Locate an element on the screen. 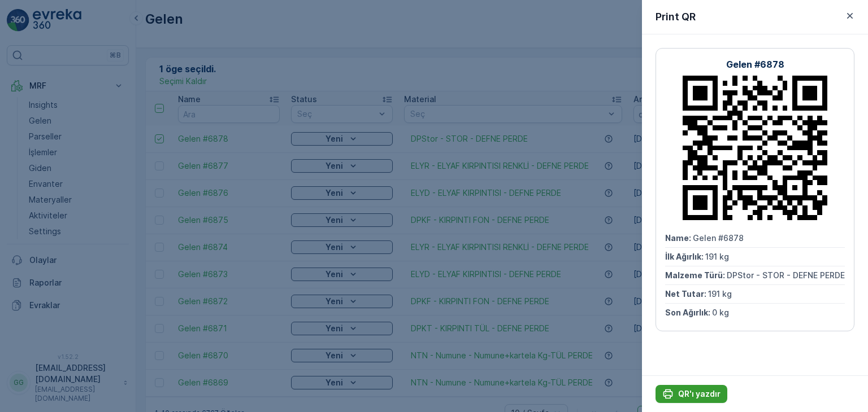 The height and width of the screenshot is (412, 868). p: Print QR is located at coordinates (676, 17).